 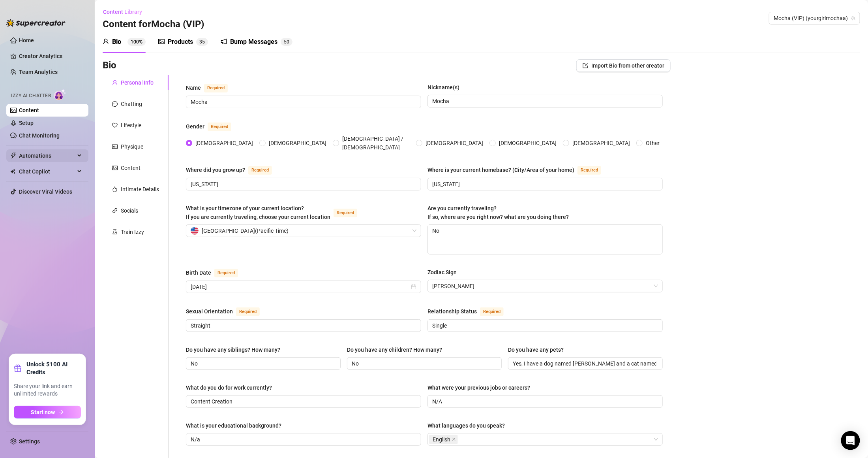 What do you see at coordinates (13, 156) in the screenshot?
I see `span: thunderbolt` at bounding box center [13, 156].